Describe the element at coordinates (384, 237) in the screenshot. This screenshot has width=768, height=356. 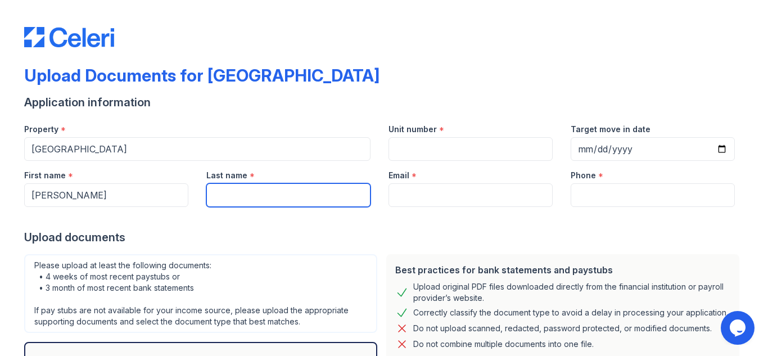
I see `div: Upload documents` at that location.